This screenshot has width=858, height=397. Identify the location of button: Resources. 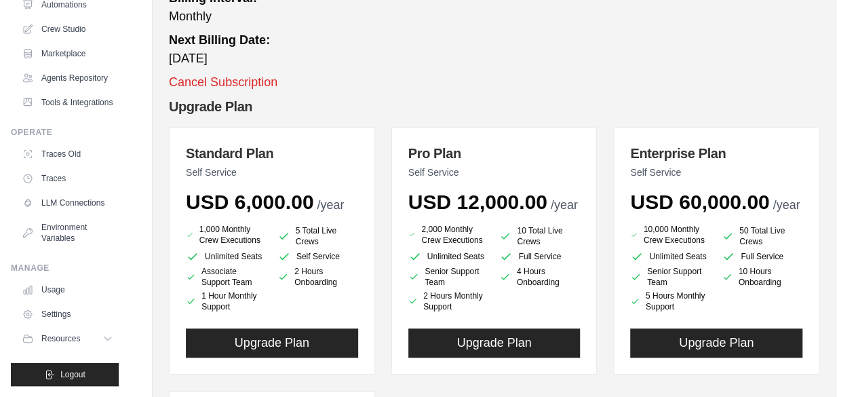
(67, 339).